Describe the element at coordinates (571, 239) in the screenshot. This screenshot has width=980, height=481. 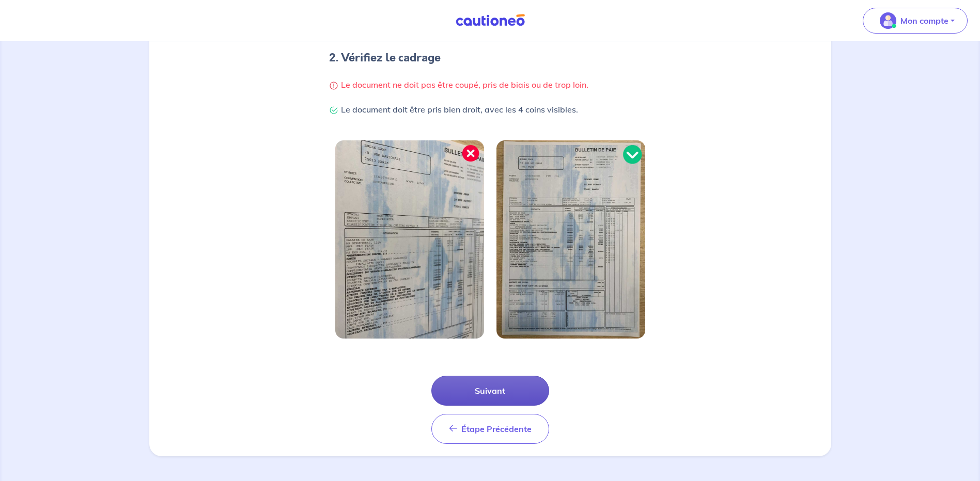
I see `img: Image bien cadrée 2` at that location.